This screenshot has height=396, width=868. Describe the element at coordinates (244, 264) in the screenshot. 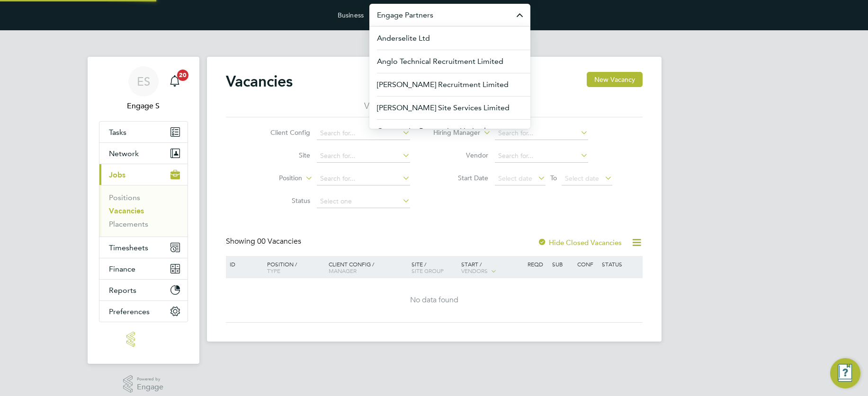

I see `div: ID` at that location.